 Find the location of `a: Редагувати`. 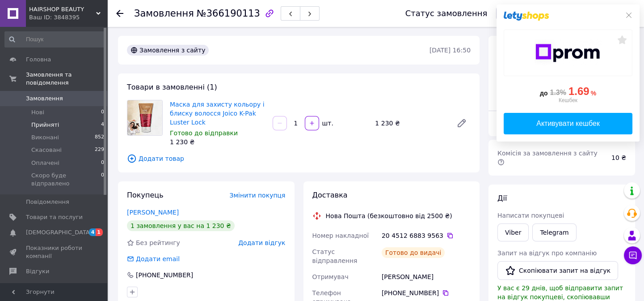

a: Редагувати is located at coordinates (462, 123).